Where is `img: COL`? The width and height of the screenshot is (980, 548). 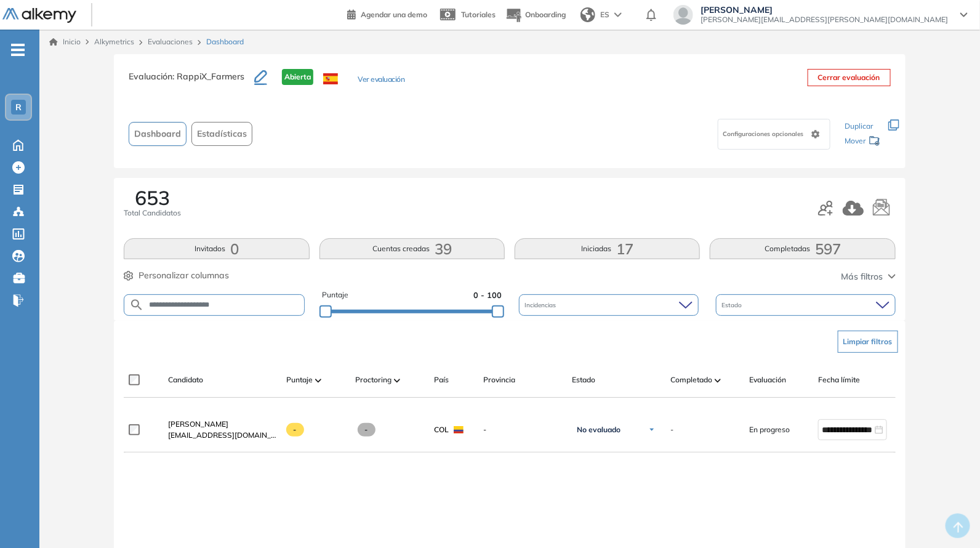
img: COL is located at coordinates (459, 430).